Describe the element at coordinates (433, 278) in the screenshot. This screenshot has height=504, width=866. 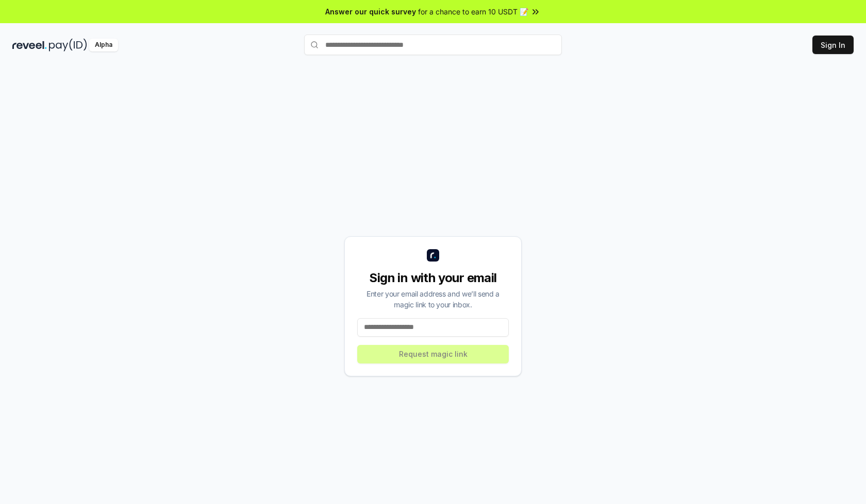
I see `div: Sign in with your email` at that location.